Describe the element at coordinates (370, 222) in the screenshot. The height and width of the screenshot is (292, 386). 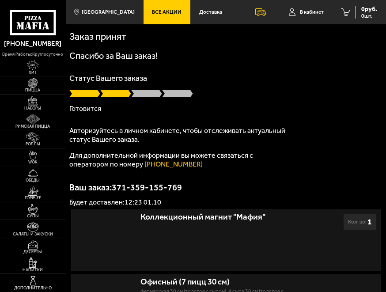
I see `b: 1` at that location.